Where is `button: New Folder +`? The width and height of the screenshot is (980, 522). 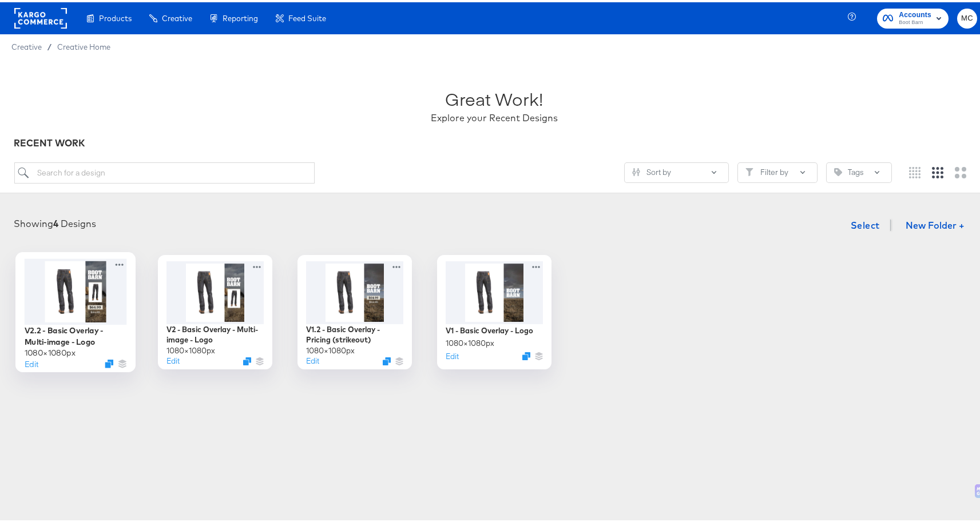 button: New Folder + is located at coordinates (935, 225).